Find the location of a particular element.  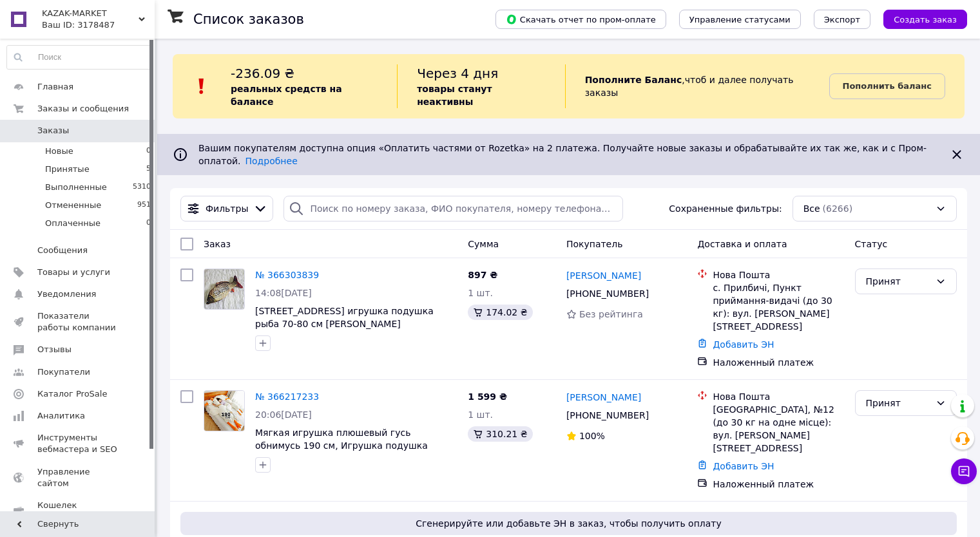

span: Главная is located at coordinates (56, 87).